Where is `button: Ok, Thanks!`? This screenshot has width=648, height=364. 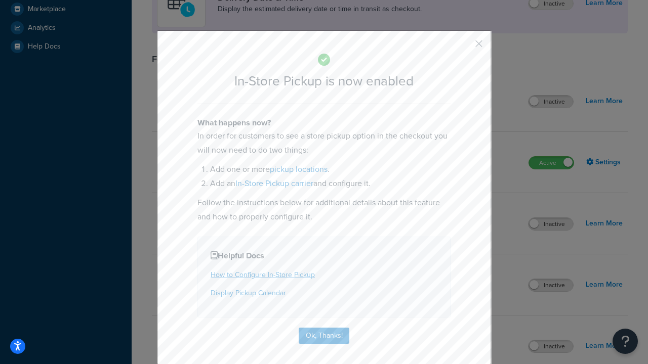
button: Ok, Thanks! is located at coordinates (324, 336).